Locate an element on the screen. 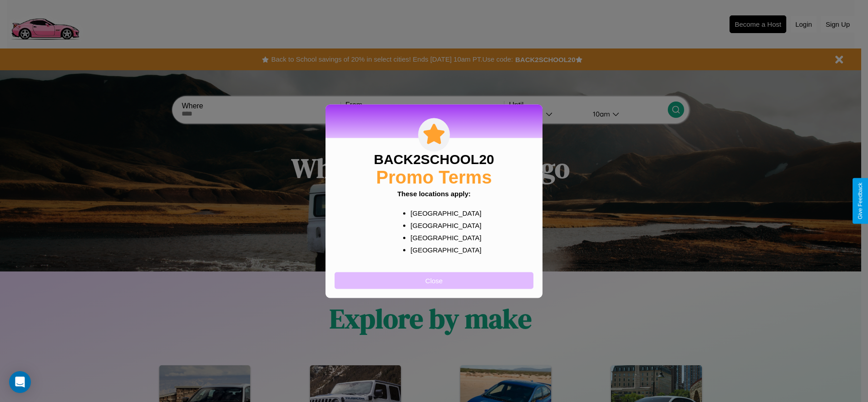 The height and width of the screenshot is (402, 868). div: Open Intercom Messenger is located at coordinates (20, 382).